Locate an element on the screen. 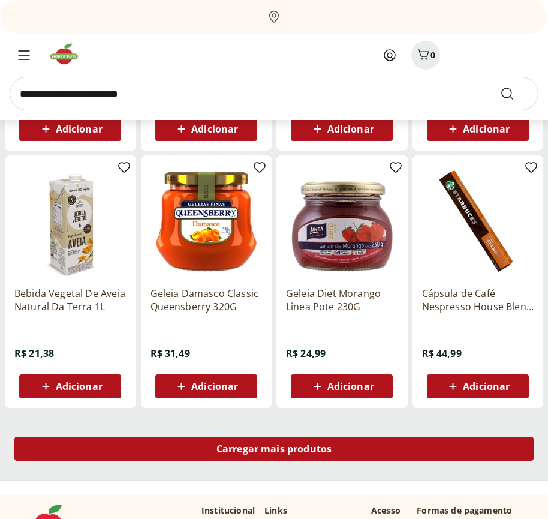  p: Formas de pagamento is located at coordinates (470, 510).